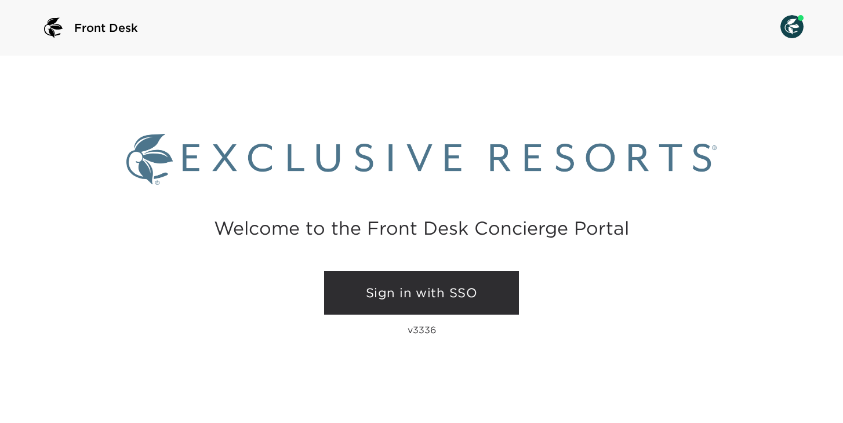 The image size is (843, 423). Describe the element at coordinates (422, 330) in the screenshot. I see `p: v3336` at that location.